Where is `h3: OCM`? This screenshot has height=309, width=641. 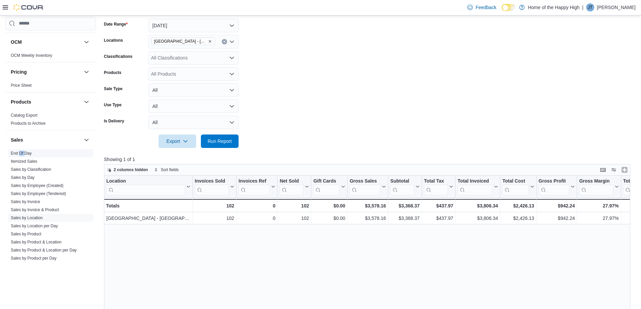 h3: OCM is located at coordinates (16, 42).